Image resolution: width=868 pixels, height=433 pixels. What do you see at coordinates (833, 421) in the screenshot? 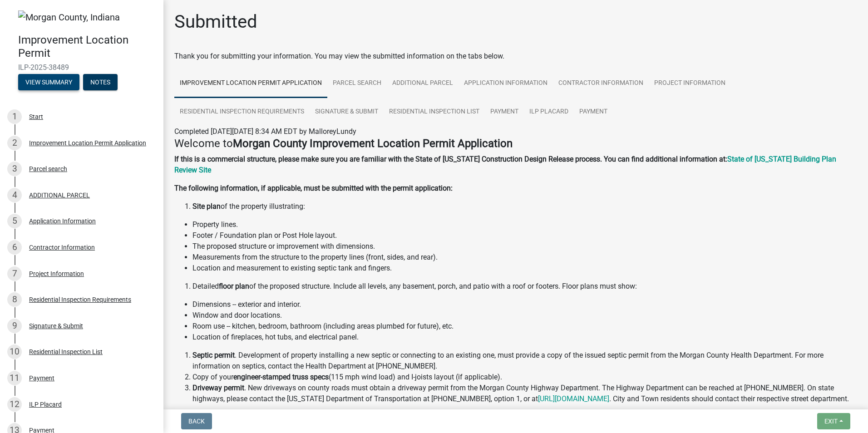
I see `button: Exit` at bounding box center [833, 421].